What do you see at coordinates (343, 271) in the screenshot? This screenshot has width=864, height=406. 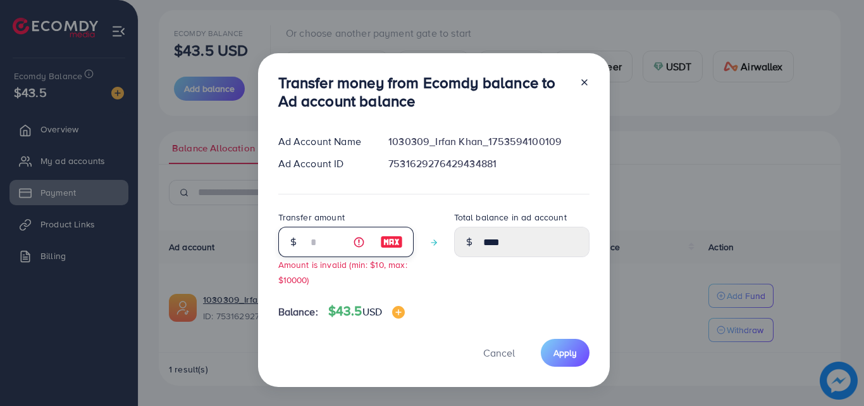 I see `small: Amount is invalid (min: $10, max: $10000)` at bounding box center [343, 271].